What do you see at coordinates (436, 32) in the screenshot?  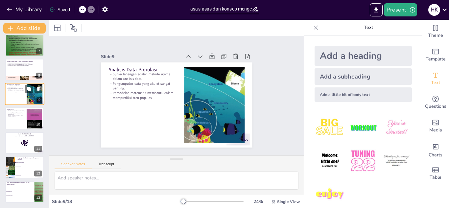 I see `div: Change the overall theme` at bounding box center [436, 32].